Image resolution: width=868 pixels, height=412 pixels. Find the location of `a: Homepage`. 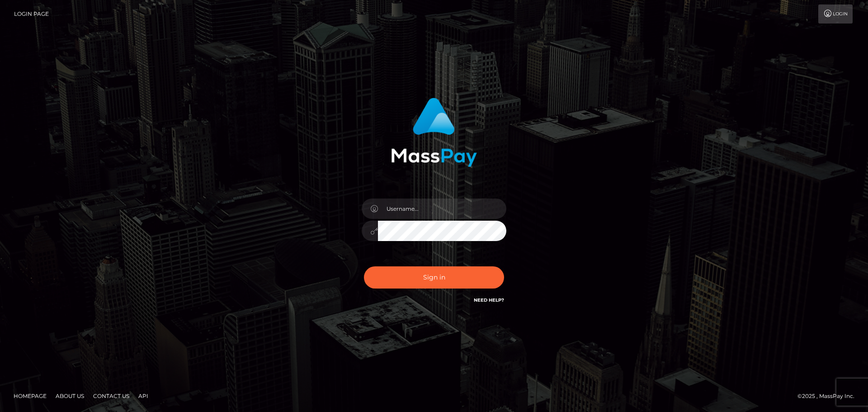

a: Homepage is located at coordinates (30, 396).